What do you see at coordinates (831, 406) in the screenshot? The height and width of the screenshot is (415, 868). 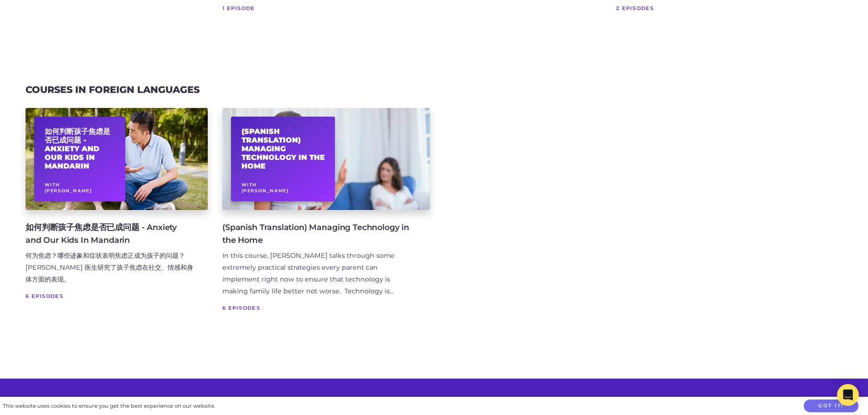 I see `button: Got it!` at bounding box center [831, 406].